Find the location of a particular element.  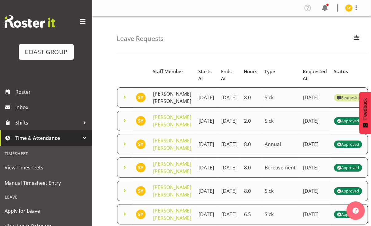

td: 6.5 is located at coordinates (251, 214).